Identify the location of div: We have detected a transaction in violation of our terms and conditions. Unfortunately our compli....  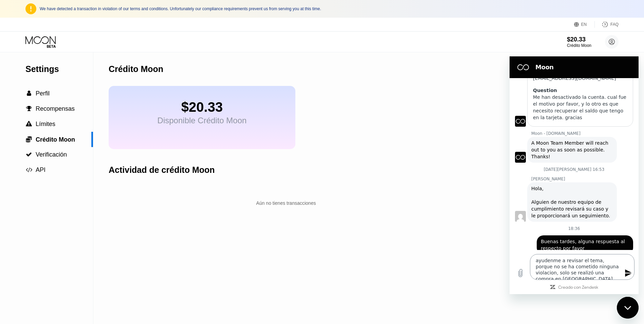
(329, 9).